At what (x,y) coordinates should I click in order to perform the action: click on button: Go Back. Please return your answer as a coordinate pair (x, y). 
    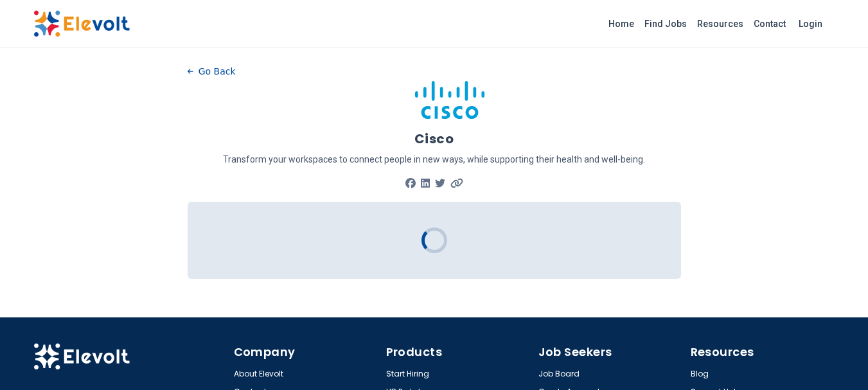
    Looking at the image, I should click on (211, 71).